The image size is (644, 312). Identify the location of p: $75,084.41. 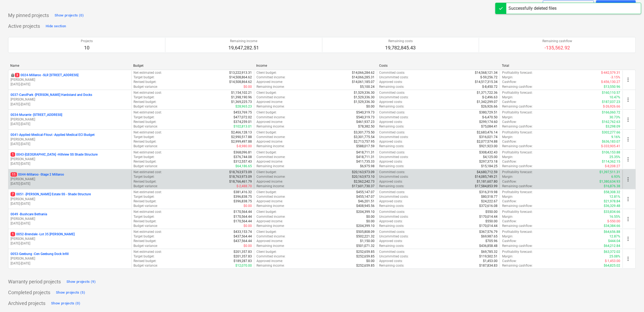
(489, 126).